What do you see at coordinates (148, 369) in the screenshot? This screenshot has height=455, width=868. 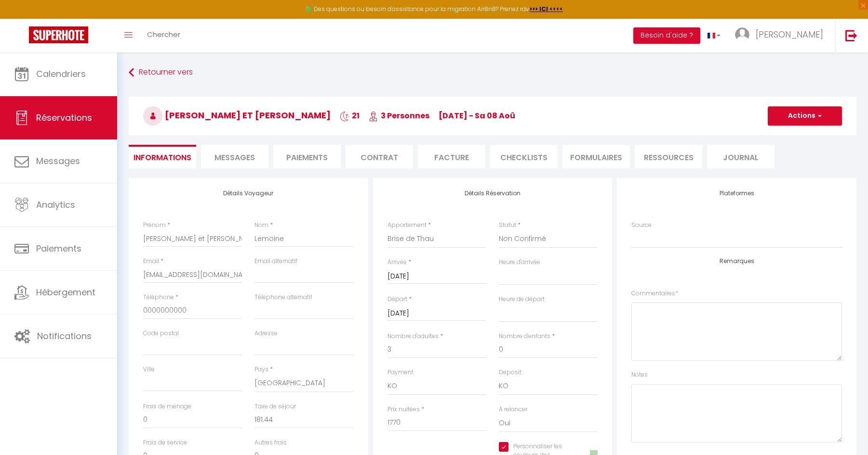 I see `label: Ville` at bounding box center [148, 369].